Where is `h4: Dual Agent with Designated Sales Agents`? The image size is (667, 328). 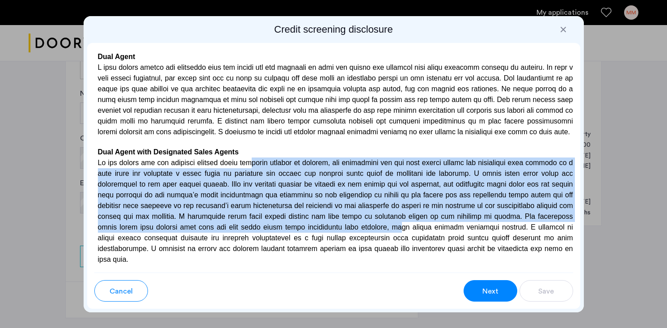 h4: Dual Agent with Designated Sales Agents is located at coordinates (334, 152).